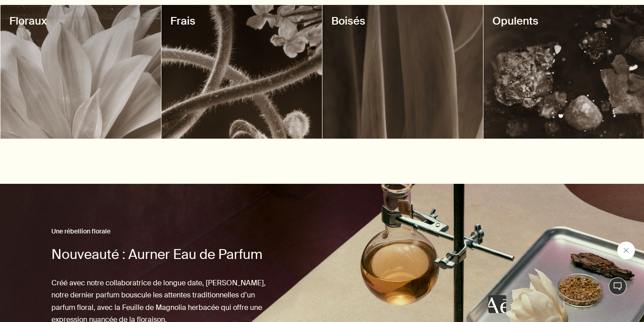 This screenshot has height=322, width=644. What do you see at coordinates (161, 254) in the screenshot?
I see `h2: Nouveauté : Aurner Eau de Parfum` at bounding box center [161, 254].